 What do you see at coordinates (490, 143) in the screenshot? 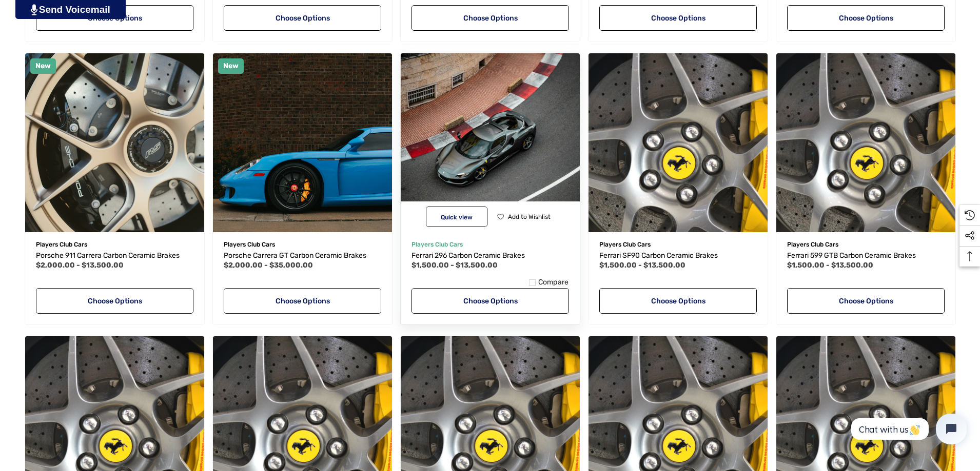
I see `img: Ferrari 296 Carbon Ceramic Brakes` at bounding box center [490, 143].